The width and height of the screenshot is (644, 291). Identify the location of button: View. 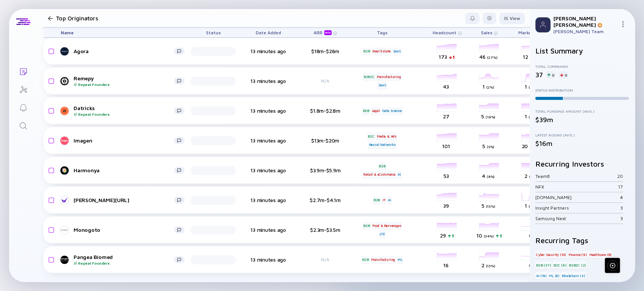
(512, 18).